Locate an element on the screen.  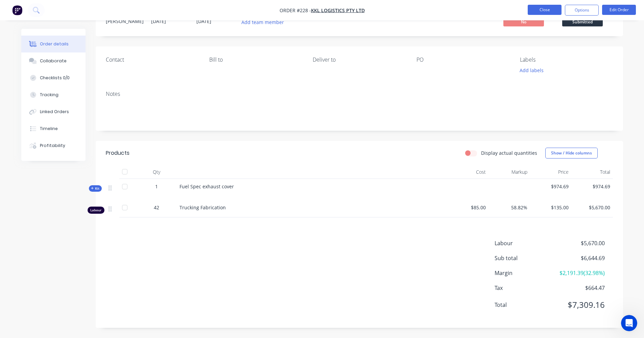
button: Collaborate is located at coordinates (53, 61).